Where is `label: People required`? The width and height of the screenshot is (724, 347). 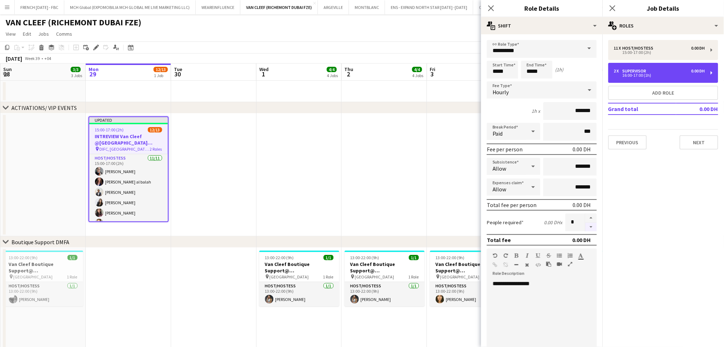
label: People required is located at coordinates (506, 223).